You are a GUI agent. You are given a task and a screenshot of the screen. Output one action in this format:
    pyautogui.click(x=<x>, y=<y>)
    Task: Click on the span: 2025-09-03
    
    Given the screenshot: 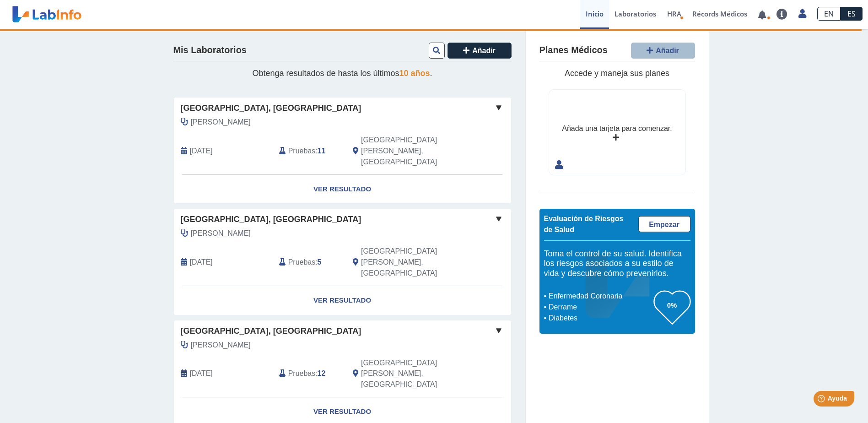 What is the action you would take?
    pyautogui.click(x=201, y=152)
    